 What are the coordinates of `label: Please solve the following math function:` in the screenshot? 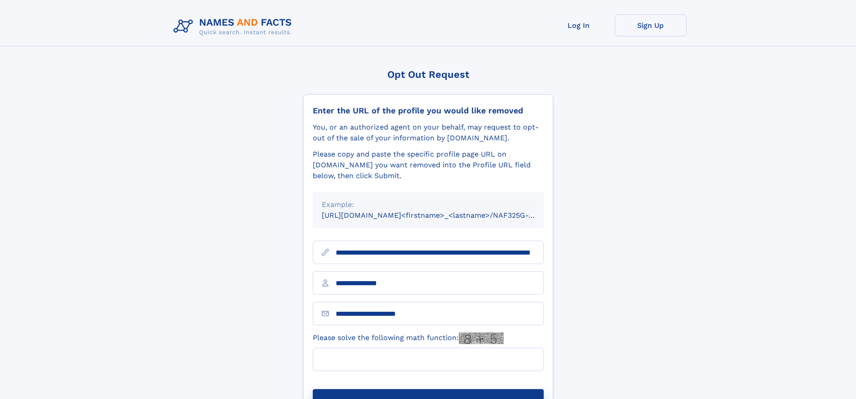 It's located at (408, 338).